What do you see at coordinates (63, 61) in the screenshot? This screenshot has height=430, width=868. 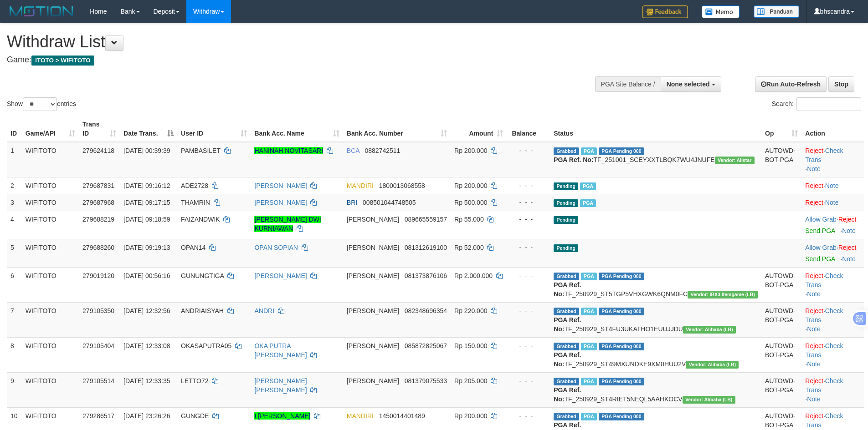 I see `span: ITOTO > WIFITOTO` at bounding box center [63, 61].